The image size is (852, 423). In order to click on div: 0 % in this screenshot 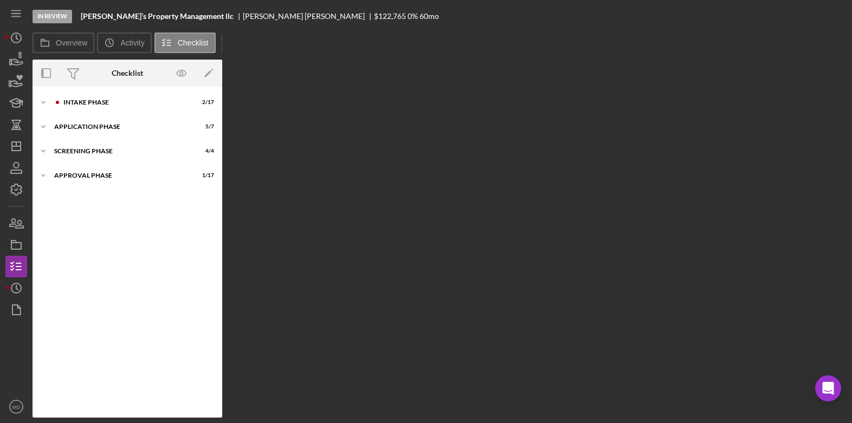, I will do `click(412, 16)`.